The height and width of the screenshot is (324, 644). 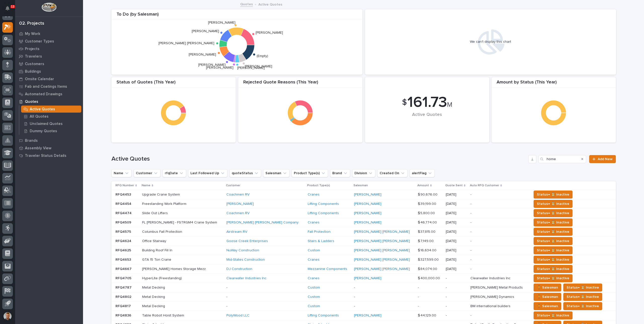 What do you see at coordinates (38, 149) in the screenshot?
I see `p: Assembly View` at bounding box center [38, 149].